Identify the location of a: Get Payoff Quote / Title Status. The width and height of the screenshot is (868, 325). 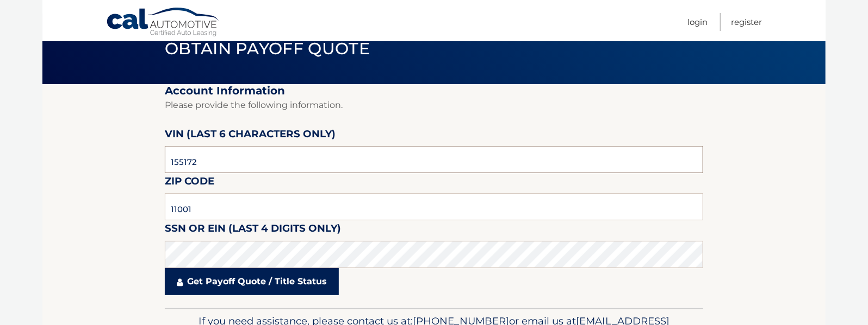
(252, 282).